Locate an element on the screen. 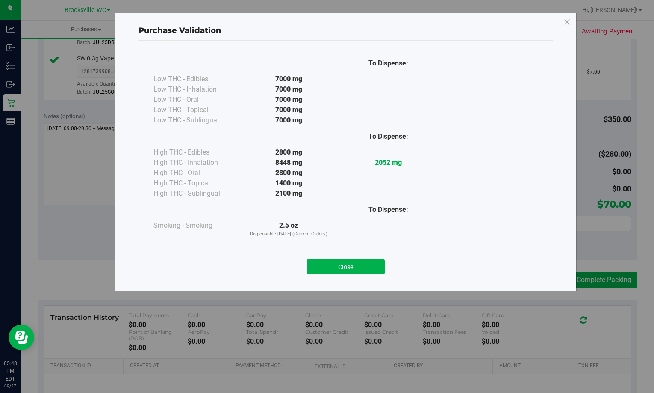  div: 1400 mg is located at coordinates (289, 183).